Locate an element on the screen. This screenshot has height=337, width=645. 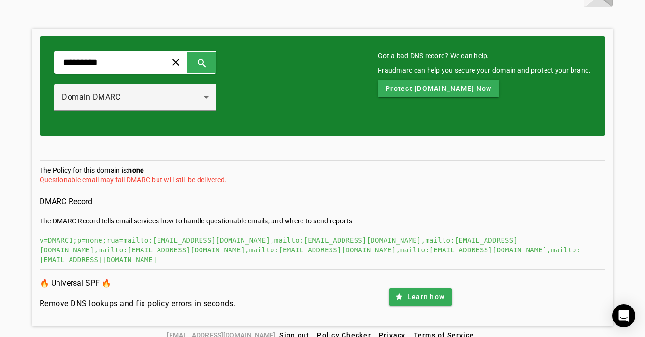
div: Fraudmarc can help you secure your domain and protect your brand. is located at coordinates (484, 70).